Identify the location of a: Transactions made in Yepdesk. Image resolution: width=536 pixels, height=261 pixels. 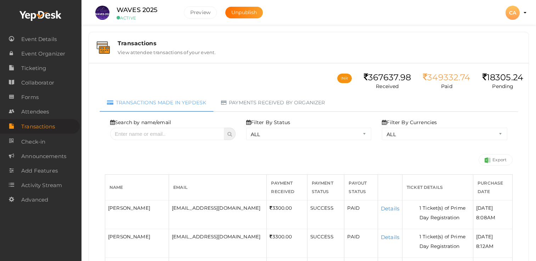
(157, 103).